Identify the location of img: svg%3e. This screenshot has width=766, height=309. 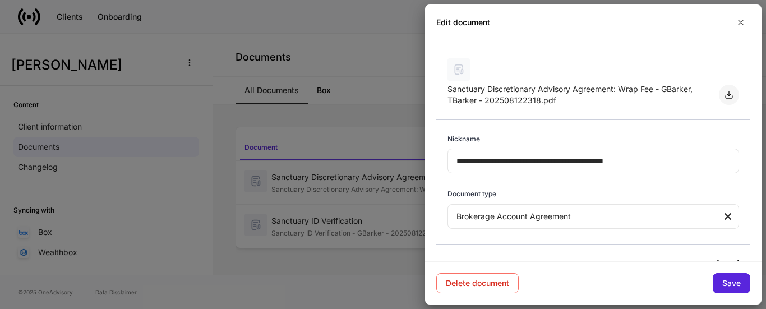
(459, 70).